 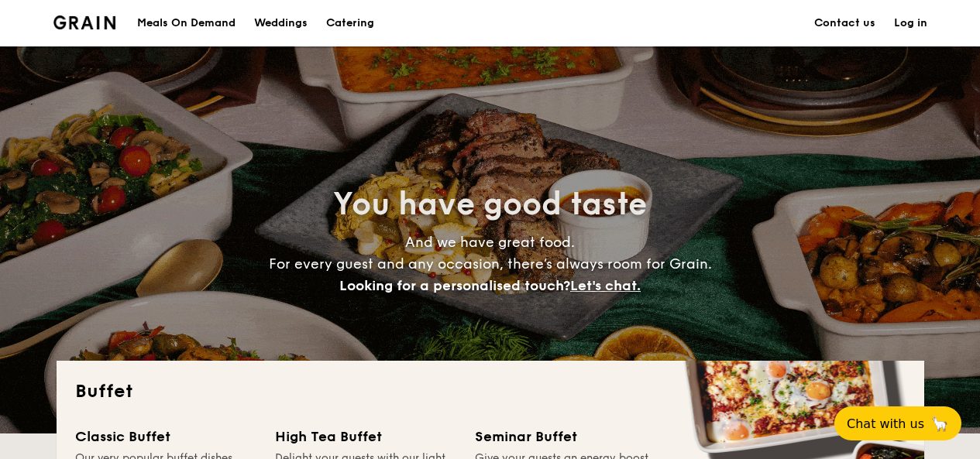 I want to click on span: Chat with us, so click(x=885, y=423).